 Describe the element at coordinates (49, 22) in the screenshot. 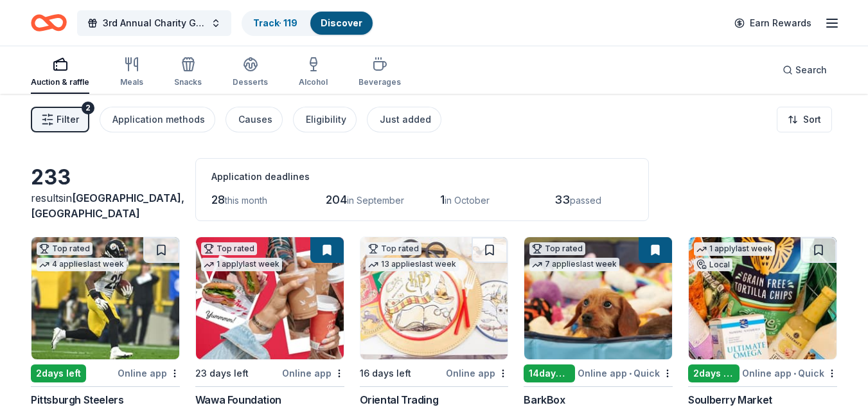

I see `a: Home` at that location.